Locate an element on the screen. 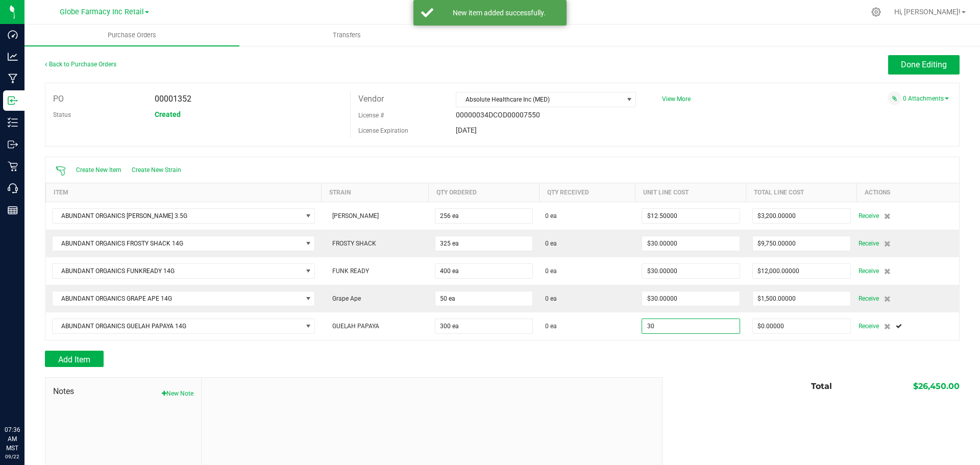  span: 00001352 is located at coordinates (173, 98).